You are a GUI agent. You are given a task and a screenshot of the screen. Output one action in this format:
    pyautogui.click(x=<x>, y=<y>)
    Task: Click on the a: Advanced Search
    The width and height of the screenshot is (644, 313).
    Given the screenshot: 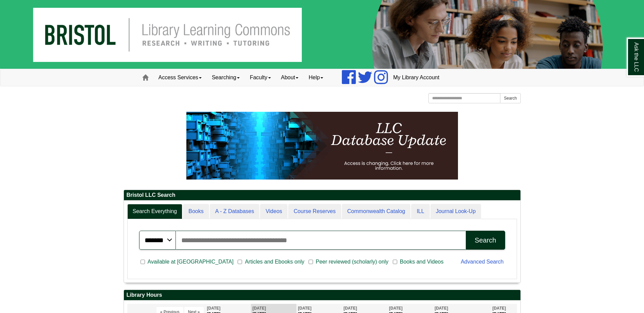 What is the action you would take?
    pyautogui.click(x=482, y=262)
    